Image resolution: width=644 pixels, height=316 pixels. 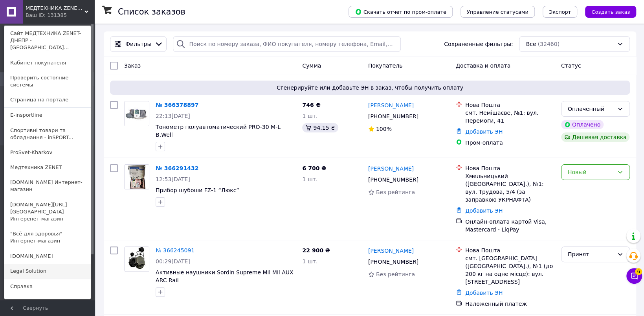 I want to click on div: Ваш ID: 131385, so click(x=42, y=16).